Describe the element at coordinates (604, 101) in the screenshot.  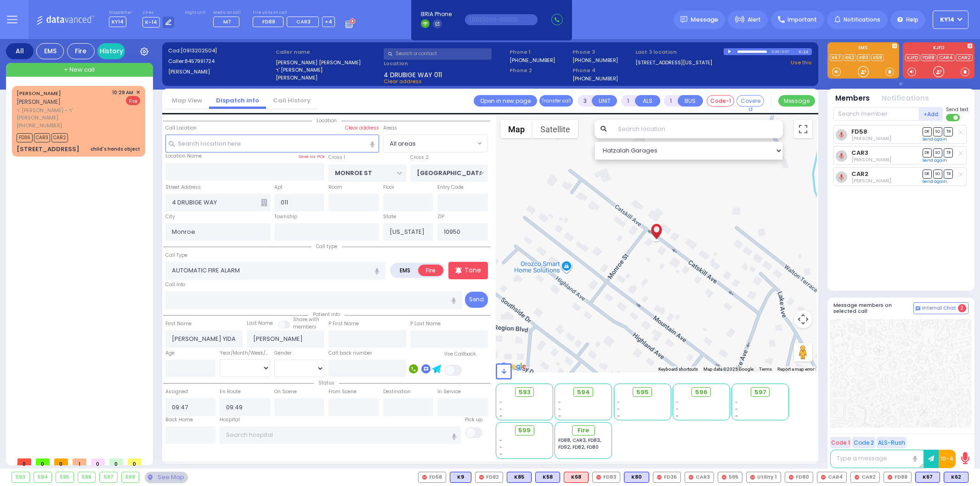
I see `button: UNIT` at that location.